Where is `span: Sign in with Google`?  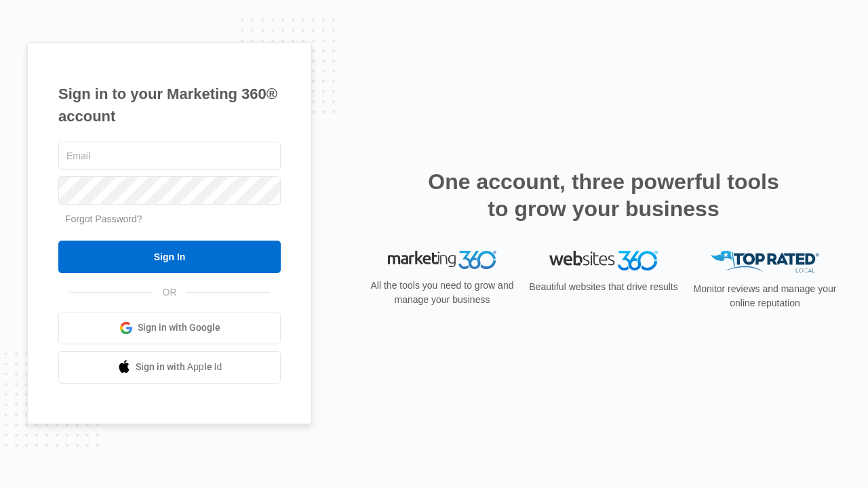 span: Sign in with Google is located at coordinates (179, 328).